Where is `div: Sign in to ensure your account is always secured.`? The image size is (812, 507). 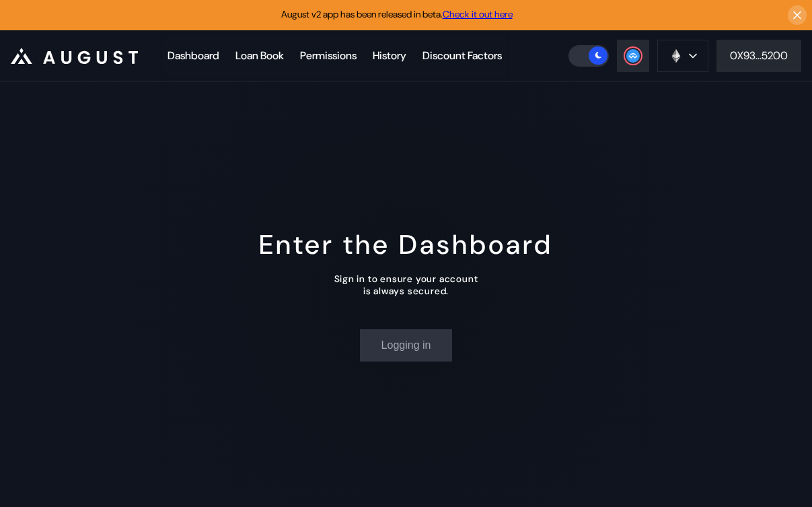
div: Sign in to ensure your account is always secured. is located at coordinates (406, 285).